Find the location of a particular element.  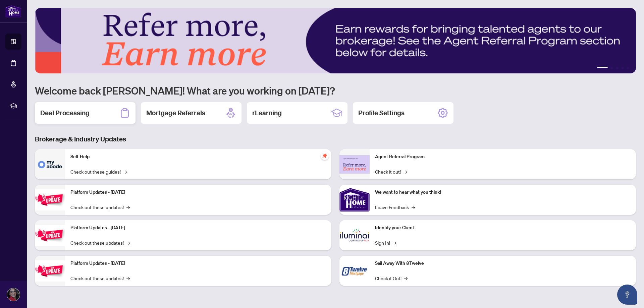

p: Agent Referral Program is located at coordinates (503, 157).